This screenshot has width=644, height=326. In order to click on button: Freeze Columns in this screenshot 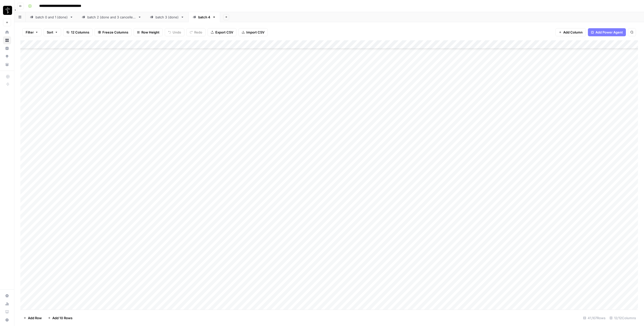, I will do `click(113, 32)`.